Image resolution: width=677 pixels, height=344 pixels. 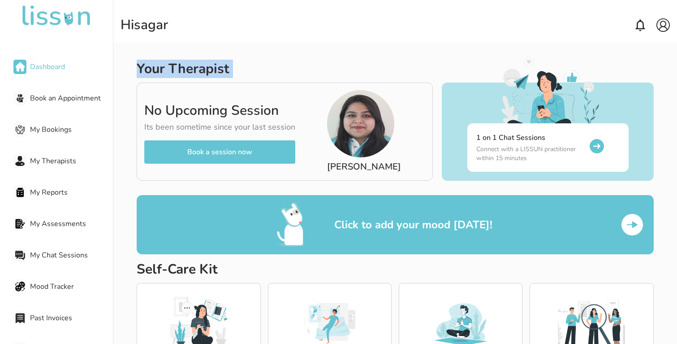 I want to click on span: My Reports, so click(x=71, y=192).